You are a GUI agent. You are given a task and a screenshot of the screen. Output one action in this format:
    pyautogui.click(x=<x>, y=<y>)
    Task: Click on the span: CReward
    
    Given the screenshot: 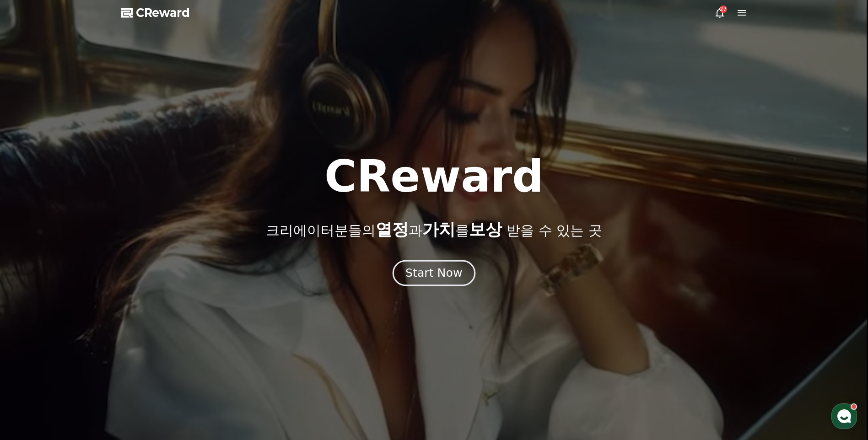 What is the action you would take?
    pyautogui.click(x=163, y=13)
    